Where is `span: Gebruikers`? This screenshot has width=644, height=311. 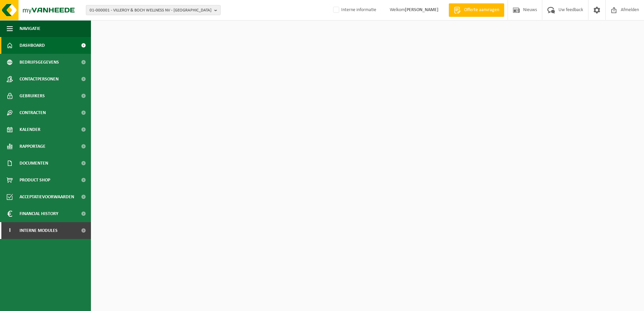 span: Gebruikers is located at coordinates (32, 96).